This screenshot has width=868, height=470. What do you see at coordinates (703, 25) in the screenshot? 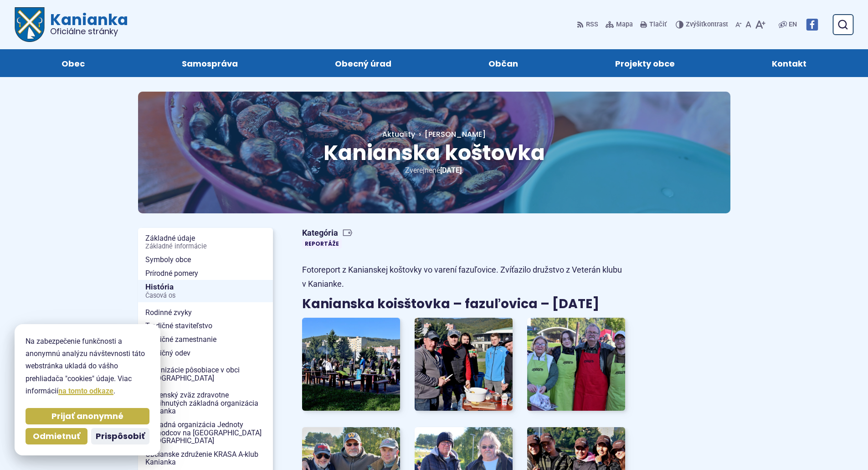
I see `button: Zvýšiťkontrast` at bounding box center [703, 25].